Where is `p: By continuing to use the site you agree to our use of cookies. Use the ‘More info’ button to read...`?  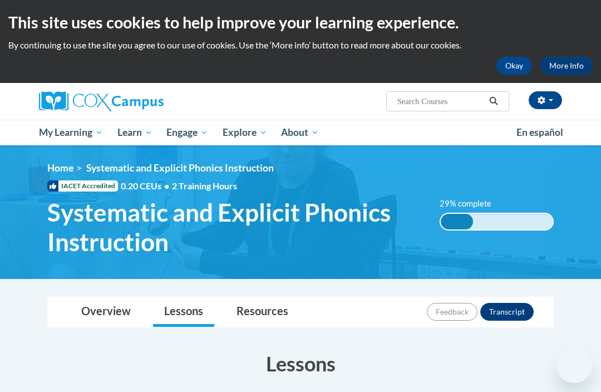 p: By continuing to use the site you agree to our use of cookies. Use the ‘More info’ button to read... is located at coordinates (300, 45).